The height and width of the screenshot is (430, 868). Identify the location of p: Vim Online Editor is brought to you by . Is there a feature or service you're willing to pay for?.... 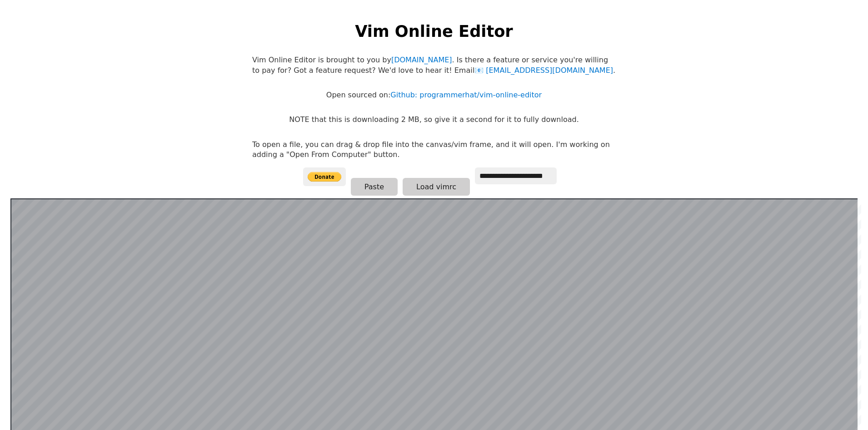
(434, 65).